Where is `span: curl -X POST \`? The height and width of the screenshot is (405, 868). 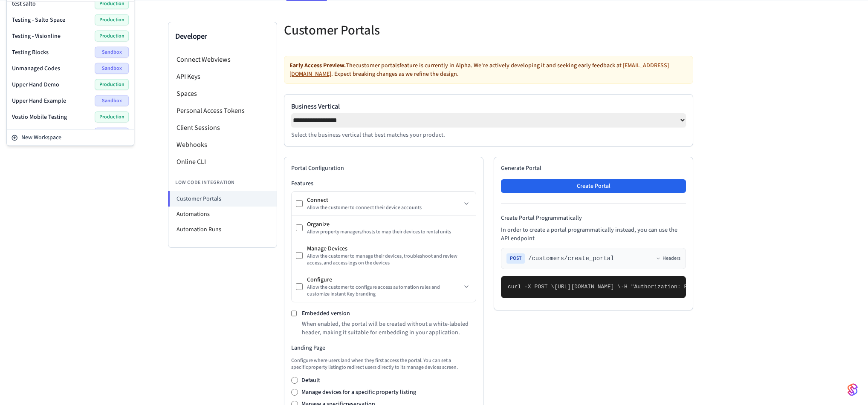
span: curl -X POST \ is located at coordinates (531, 287).